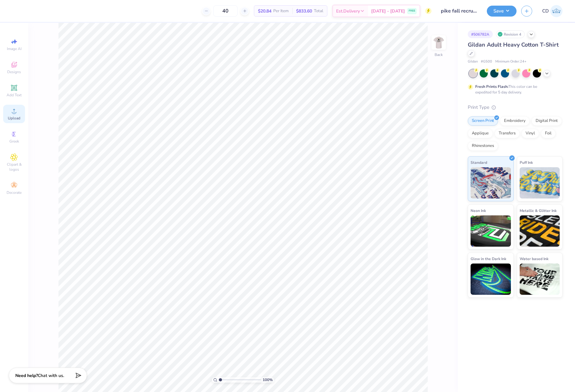  Describe the element at coordinates (14, 95) in the screenshot. I see `span: Add Text` at that location.